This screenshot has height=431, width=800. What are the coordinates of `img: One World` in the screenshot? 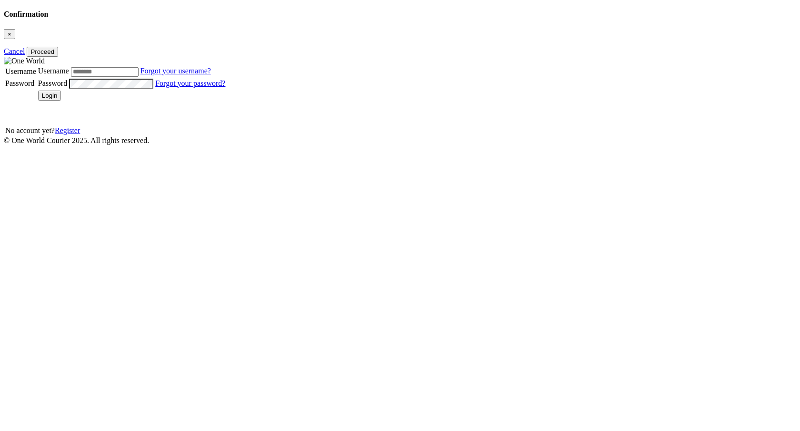 It's located at (24, 61).